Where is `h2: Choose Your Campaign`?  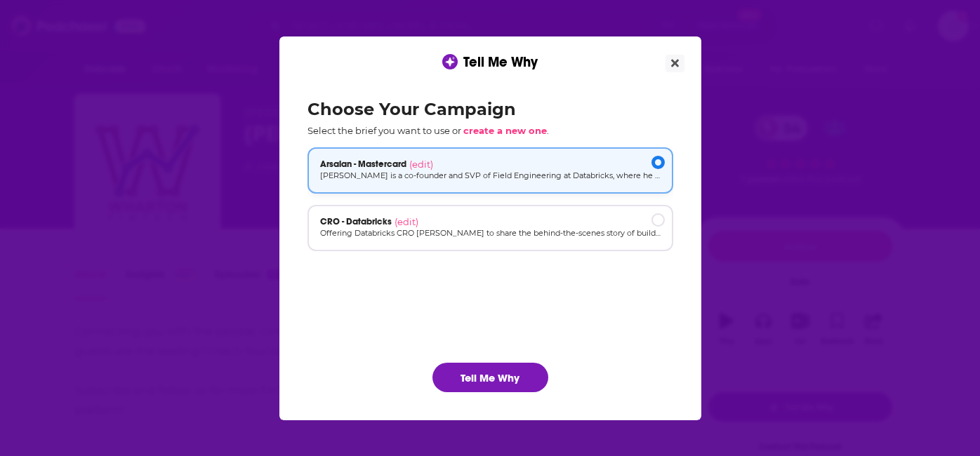 h2: Choose Your Campaign is located at coordinates (490, 109).